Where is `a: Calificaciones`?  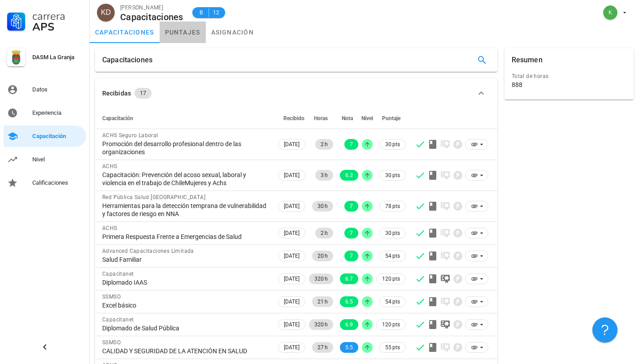
a: Calificaciones is located at coordinates (45, 183).